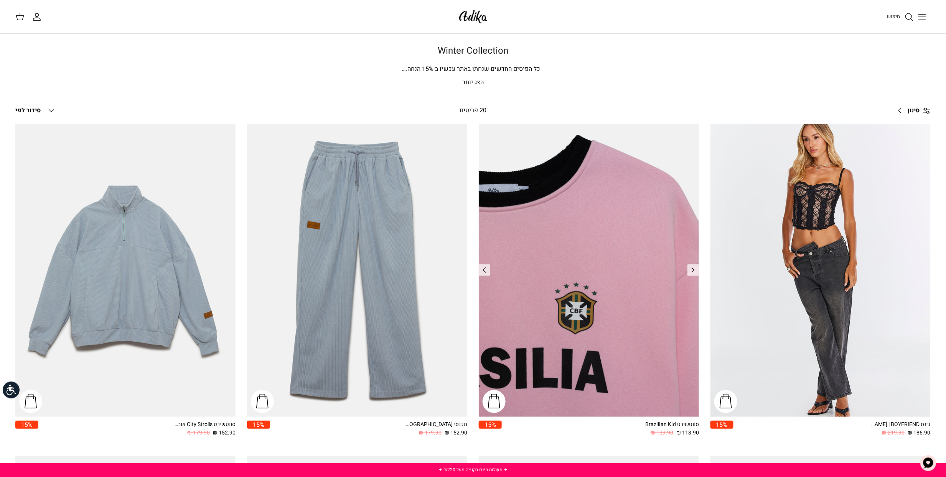 Image resolution: width=946 pixels, height=477 pixels. What do you see at coordinates (473, 470) in the screenshot?
I see `a: ✦ משלוח חינם בקנייה מעל ₪220 ✦` at bounding box center [473, 470].